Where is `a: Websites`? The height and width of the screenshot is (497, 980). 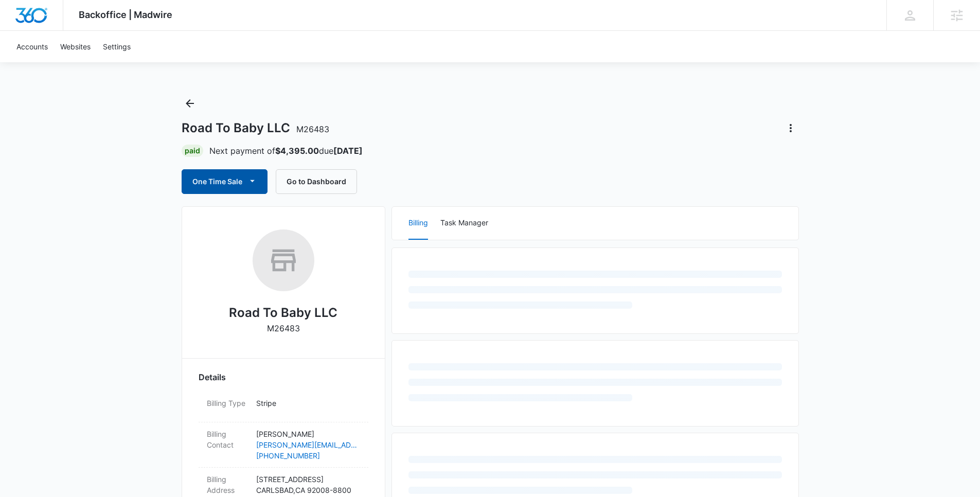
a: Websites is located at coordinates (75, 47).